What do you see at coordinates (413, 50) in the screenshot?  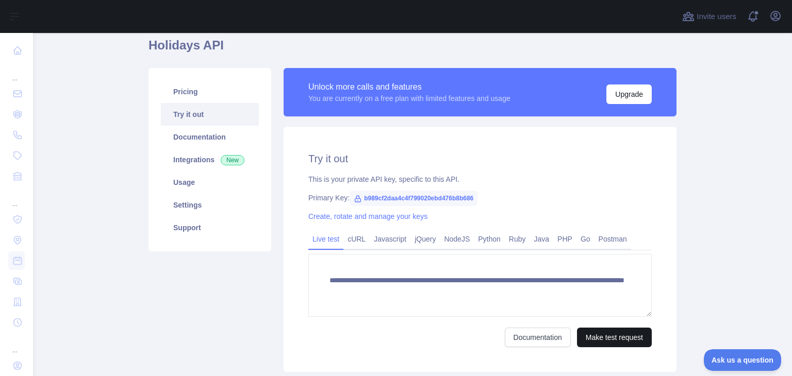 I see `h1: Holidays API` at bounding box center [413, 50].